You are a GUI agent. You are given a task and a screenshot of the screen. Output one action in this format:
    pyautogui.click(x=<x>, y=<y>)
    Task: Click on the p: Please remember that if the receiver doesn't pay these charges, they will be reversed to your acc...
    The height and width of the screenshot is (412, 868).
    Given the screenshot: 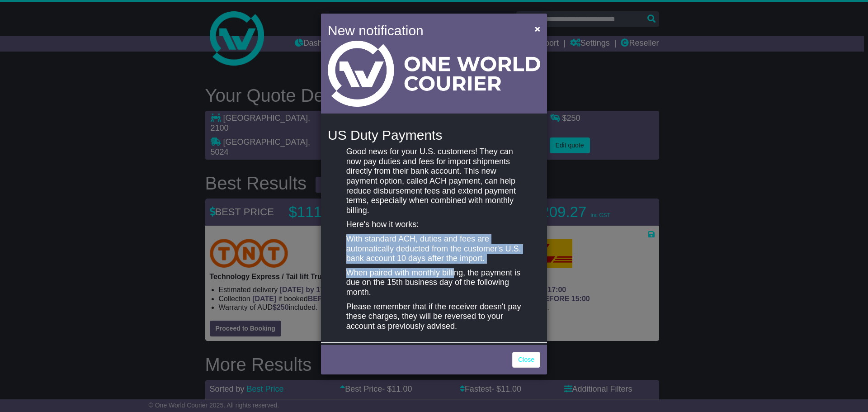 What is the action you would take?
    pyautogui.click(x=434, y=316)
    